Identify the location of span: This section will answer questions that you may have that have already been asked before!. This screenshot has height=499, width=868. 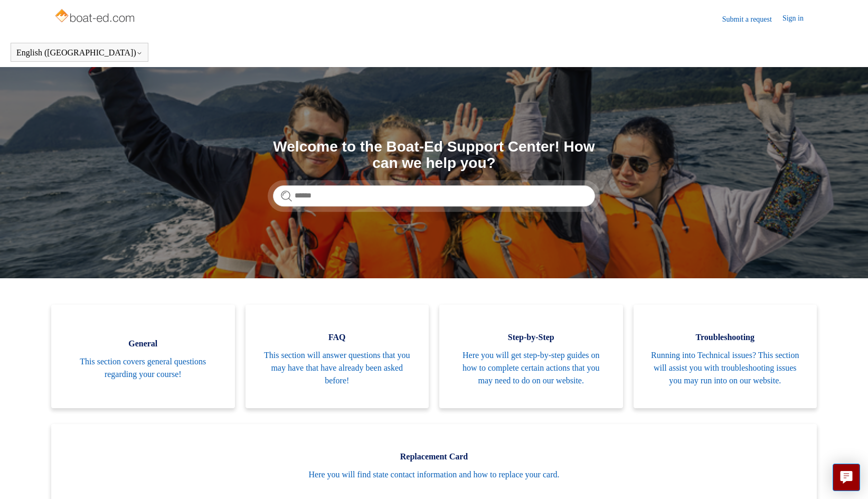
(337, 368).